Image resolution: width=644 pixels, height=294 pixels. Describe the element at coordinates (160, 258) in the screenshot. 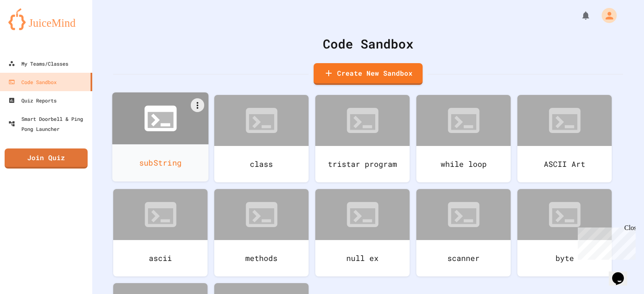

I see `div: ascii` at that location.